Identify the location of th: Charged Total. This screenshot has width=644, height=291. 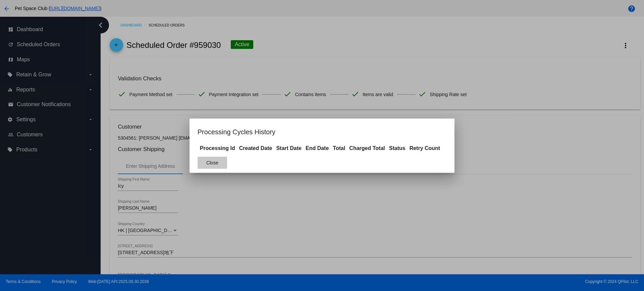
(367, 148).